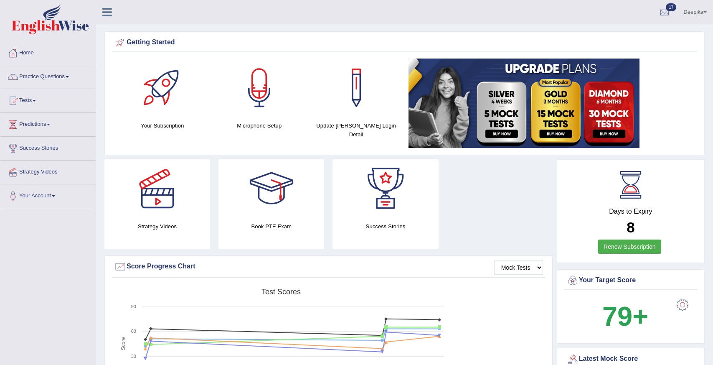  I want to click on b: 79+, so click(626, 316).